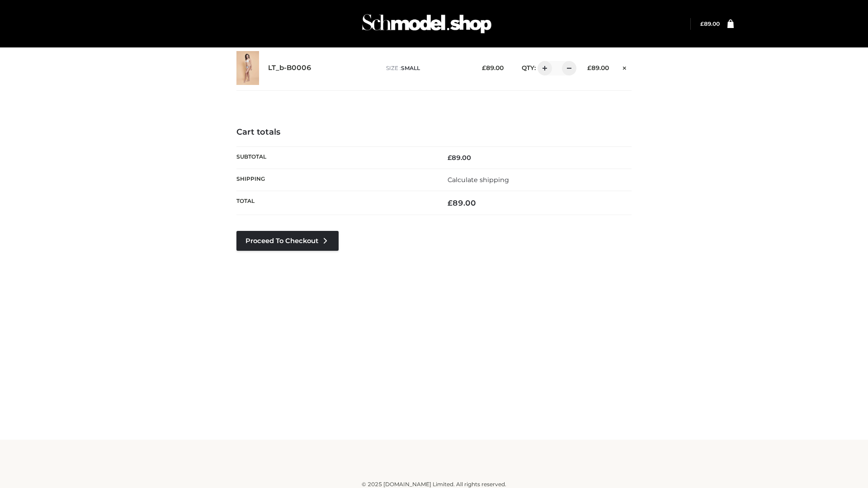 This screenshot has width=868, height=488. Describe the element at coordinates (427, 68) in the screenshot. I see `p: size :` at that location.